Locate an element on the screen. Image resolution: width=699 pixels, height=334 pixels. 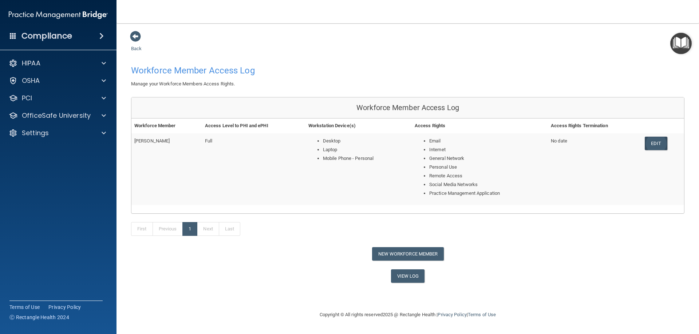
li: Social Media Networks is located at coordinates (487, 185).